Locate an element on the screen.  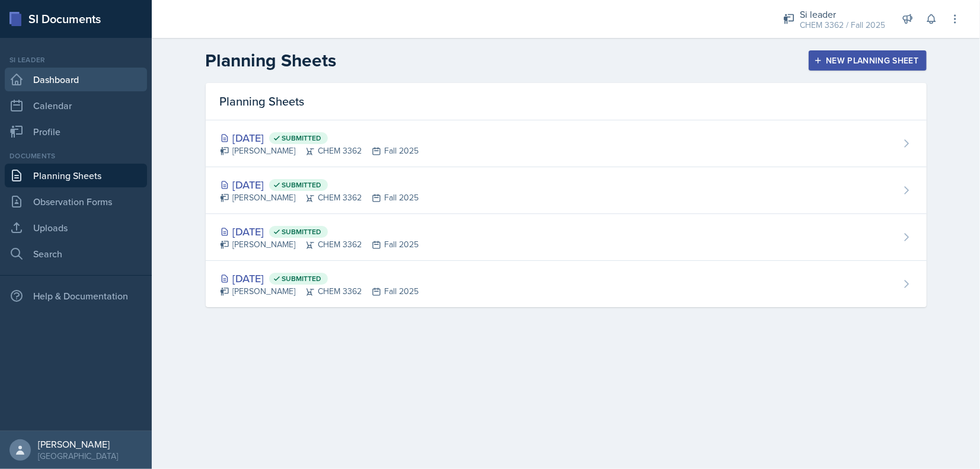
a: Observation Forms is located at coordinates (76, 202).